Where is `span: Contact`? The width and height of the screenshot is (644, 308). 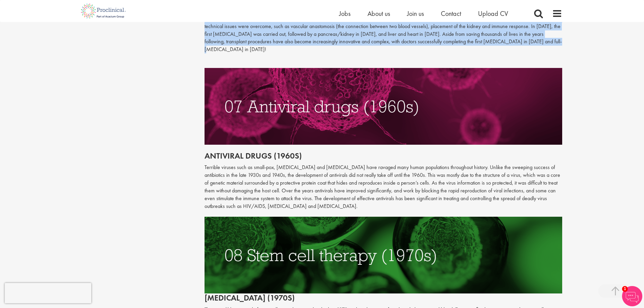 span: Contact is located at coordinates (451, 13).